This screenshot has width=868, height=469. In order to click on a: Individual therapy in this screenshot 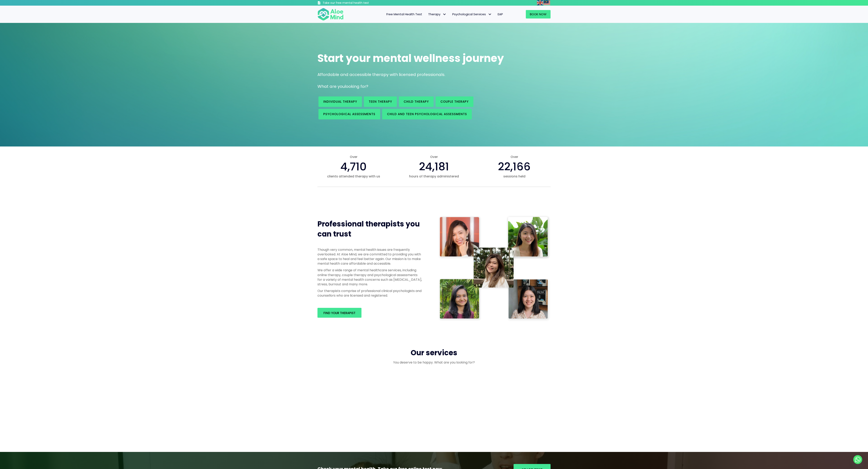, I will do `click(340, 102)`.